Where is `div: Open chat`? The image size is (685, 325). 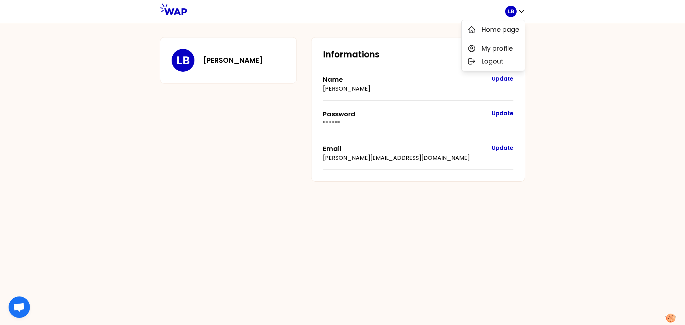
div: Open chat is located at coordinates (19, 307).